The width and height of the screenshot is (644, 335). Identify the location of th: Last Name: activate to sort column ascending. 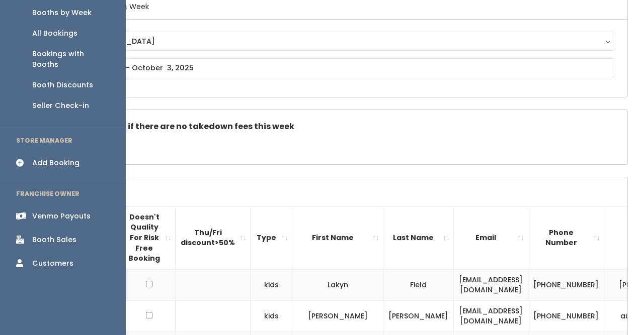
(418, 238).